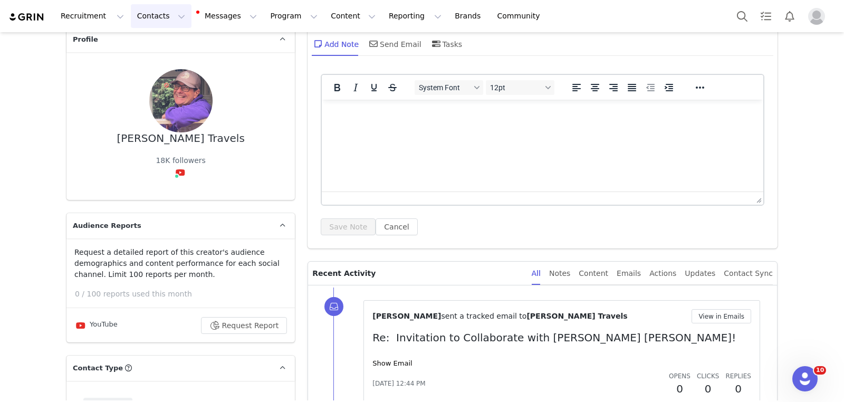  Describe the element at coordinates (417, 273) in the screenshot. I see `p: Recent Activity` at that location.